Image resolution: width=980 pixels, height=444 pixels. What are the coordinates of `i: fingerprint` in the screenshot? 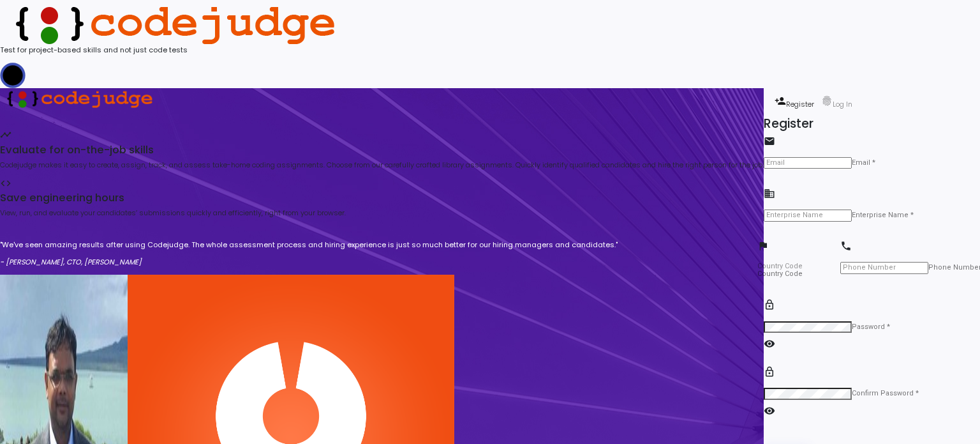 It's located at (827, 101).